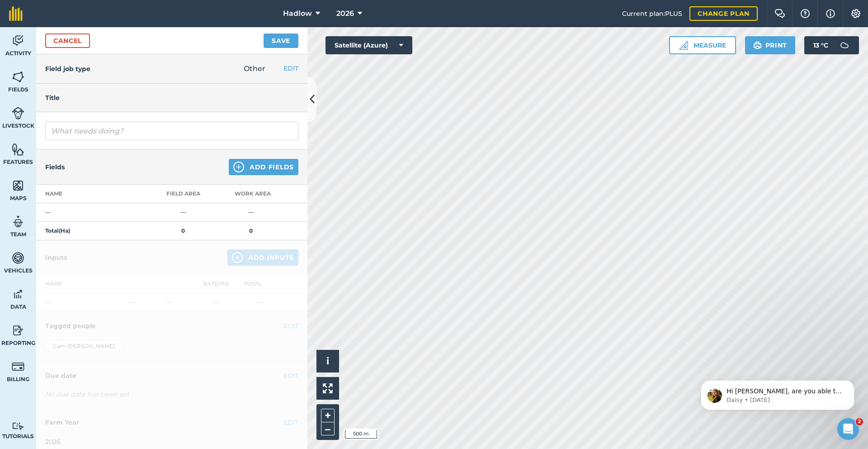  Describe the element at coordinates (805, 13) in the screenshot. I see `img: A question mark icon` at that location.